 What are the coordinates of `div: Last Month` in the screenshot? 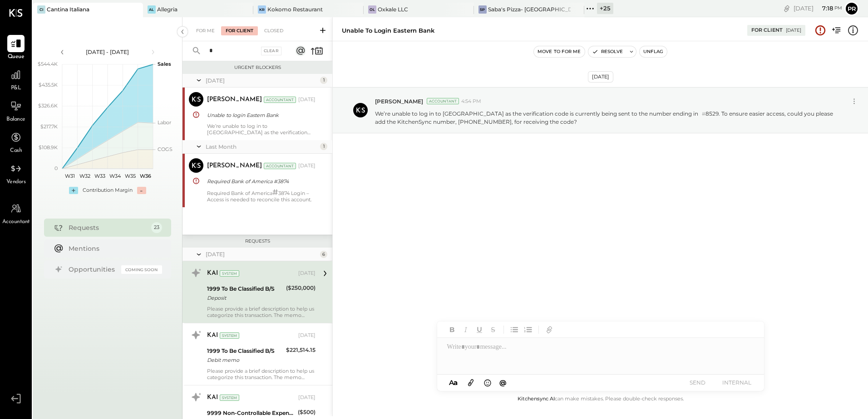 It's located at (262, 147).